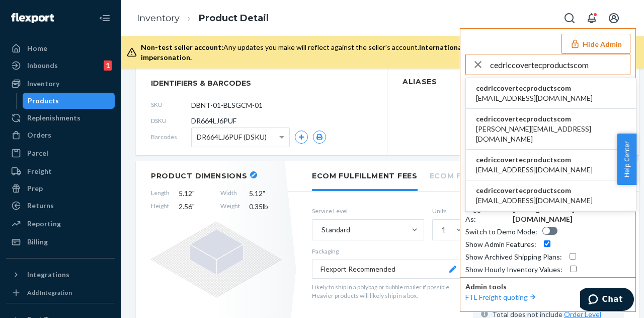 Image resolution: width=644 pixels, height=318 pixels. I want to click on span: DR664LJ6PUF (DSKU), so click(232, 137).